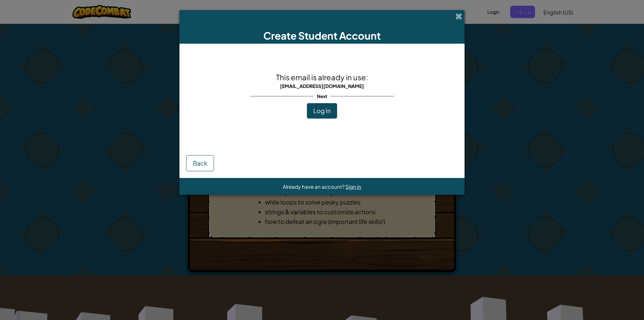  What do you see at coordinates (200, 163) in the screenshot?
I see `button: Back` at bounding box center [200, 163].